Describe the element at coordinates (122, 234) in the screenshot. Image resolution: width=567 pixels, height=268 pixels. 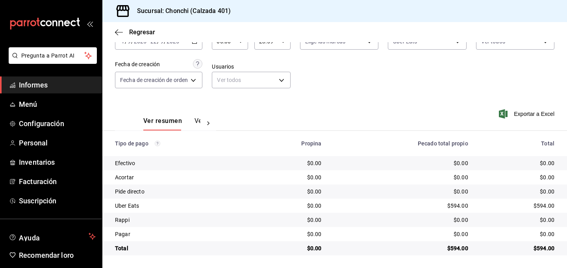
I see `font: Pagar` at that location.